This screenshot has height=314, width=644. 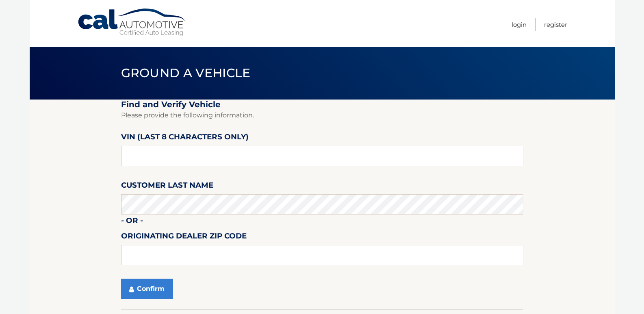 I want to click on button: Confirm, so click(x=147, y=289).